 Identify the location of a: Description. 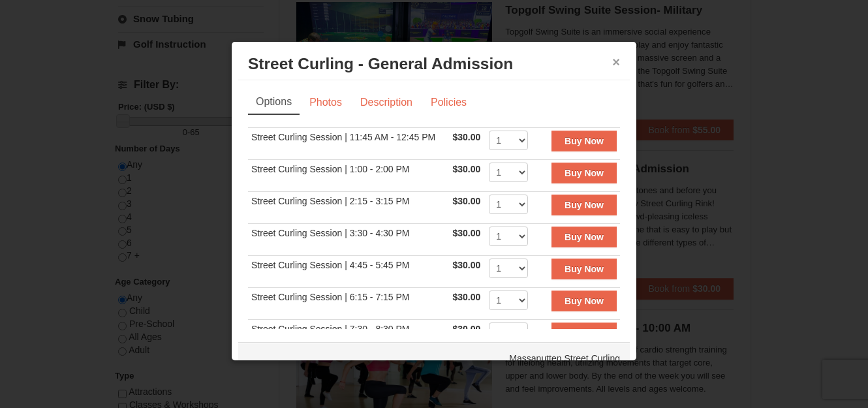
(386, 103).